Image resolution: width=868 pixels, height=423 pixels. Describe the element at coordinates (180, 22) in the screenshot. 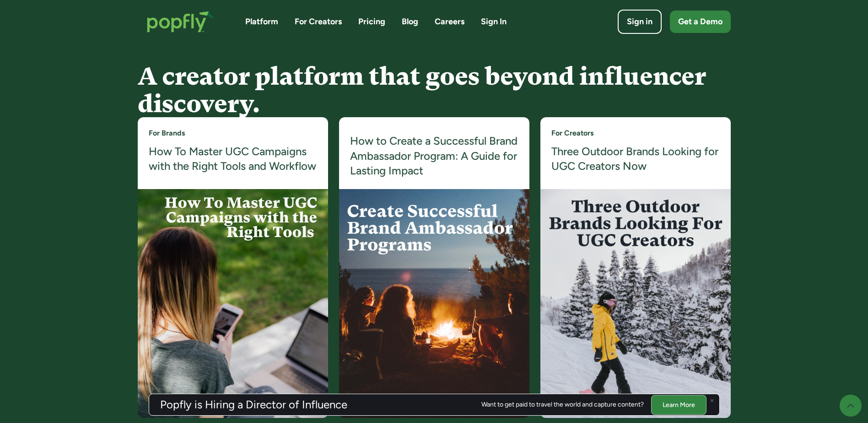

I see `a: home` at that location.